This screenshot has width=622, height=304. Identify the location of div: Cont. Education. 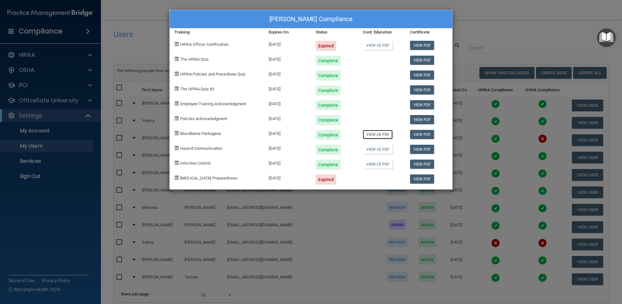
(381, 32).